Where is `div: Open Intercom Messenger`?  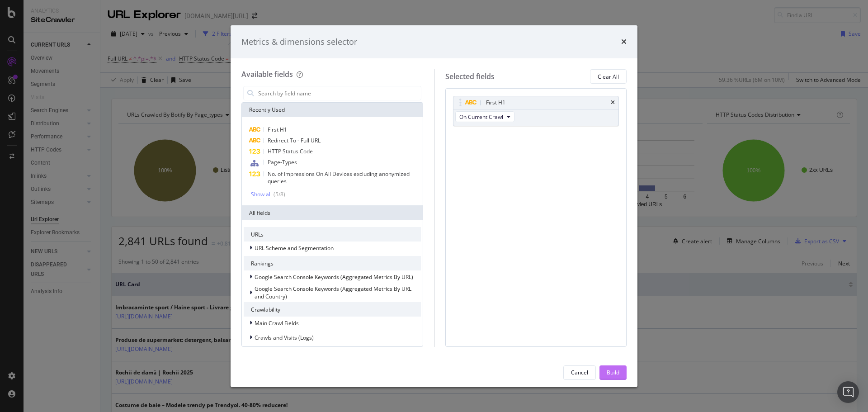
div: Open Intercom Messenger is located at coordinates (848, 392).